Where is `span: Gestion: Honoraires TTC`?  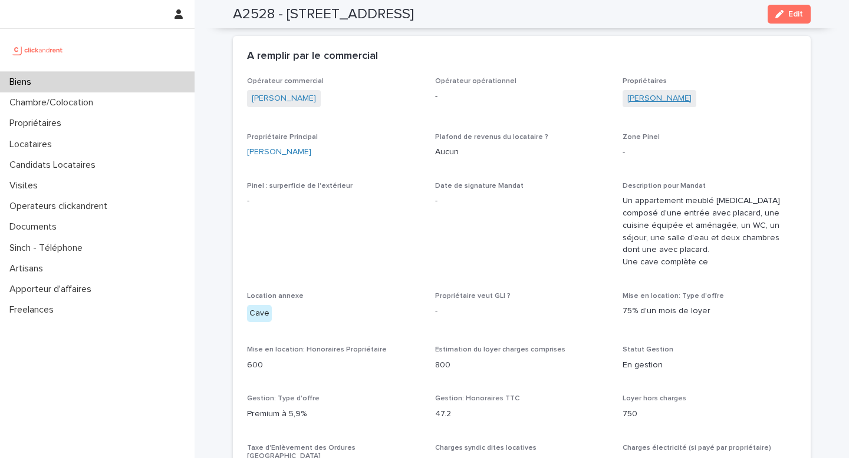
span: Gestion: Honoraires TTC is located at coordinates (477, 399).